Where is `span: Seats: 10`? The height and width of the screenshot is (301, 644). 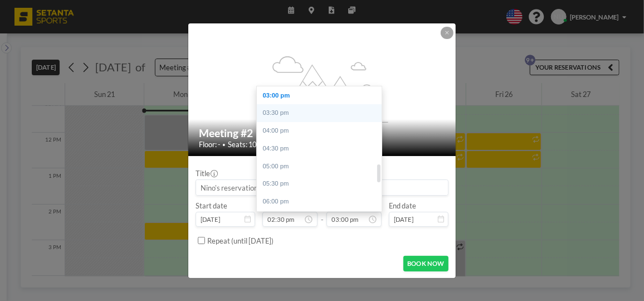
span: Seats: 10 is located at coordinates (242, 144).